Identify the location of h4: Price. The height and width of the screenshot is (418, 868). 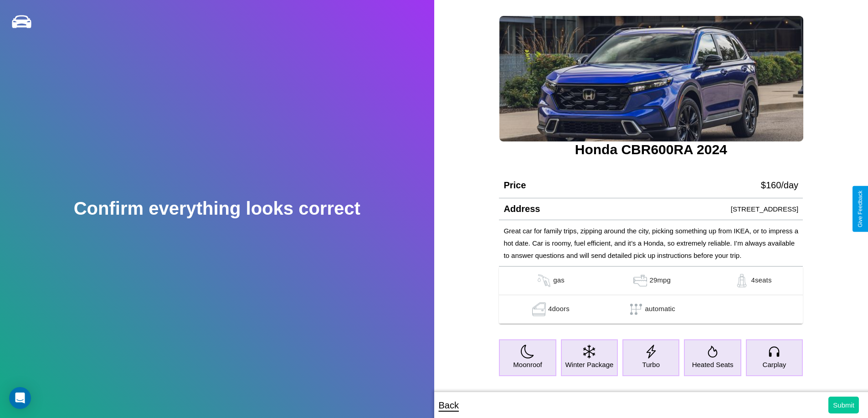
(514, 185).